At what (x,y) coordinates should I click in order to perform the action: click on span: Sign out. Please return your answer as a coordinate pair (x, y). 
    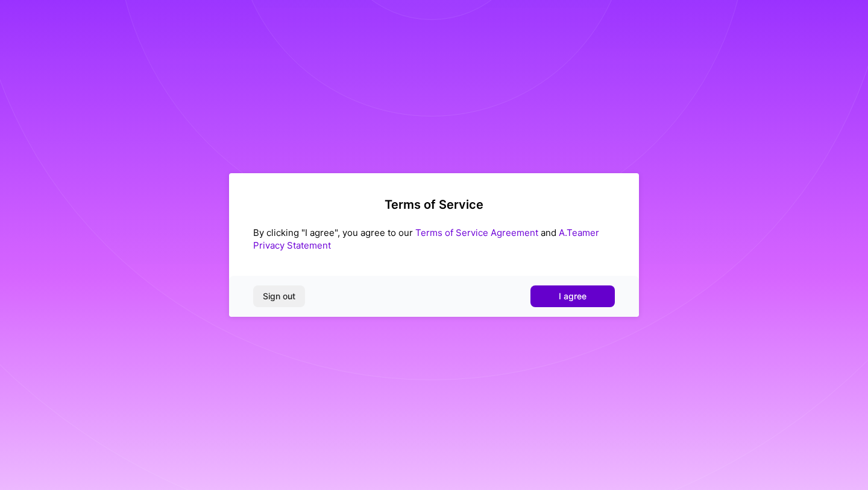
    Looking at the image, I should click on (279, 296).